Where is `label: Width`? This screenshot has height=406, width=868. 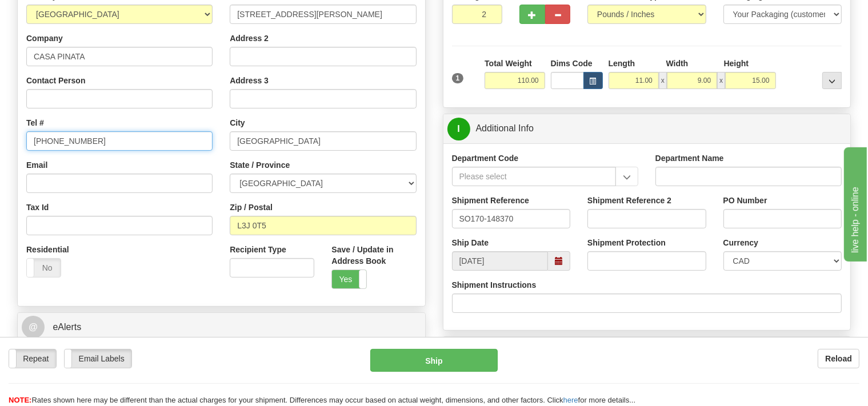 label: Width is located at coordinates (677, 63).